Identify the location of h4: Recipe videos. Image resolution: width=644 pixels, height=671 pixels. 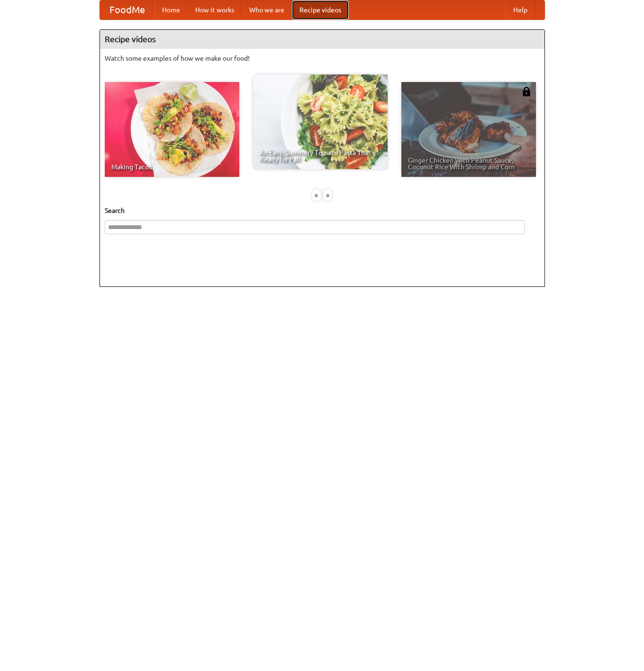
(322, 40).